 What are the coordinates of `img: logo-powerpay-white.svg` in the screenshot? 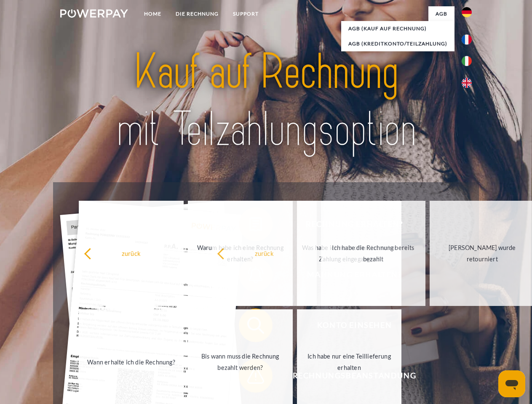 It's located at (94, 14).